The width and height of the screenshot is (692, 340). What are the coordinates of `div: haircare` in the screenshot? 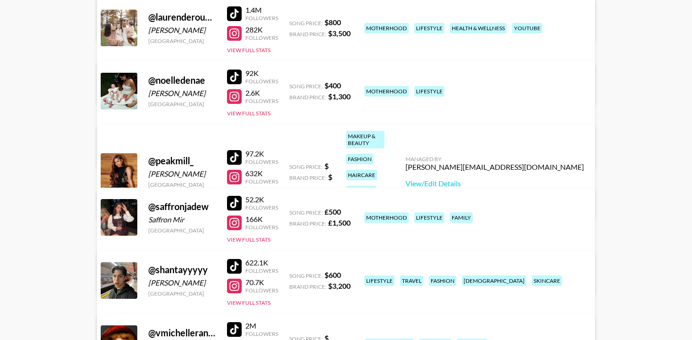 It's located at (362, 175).